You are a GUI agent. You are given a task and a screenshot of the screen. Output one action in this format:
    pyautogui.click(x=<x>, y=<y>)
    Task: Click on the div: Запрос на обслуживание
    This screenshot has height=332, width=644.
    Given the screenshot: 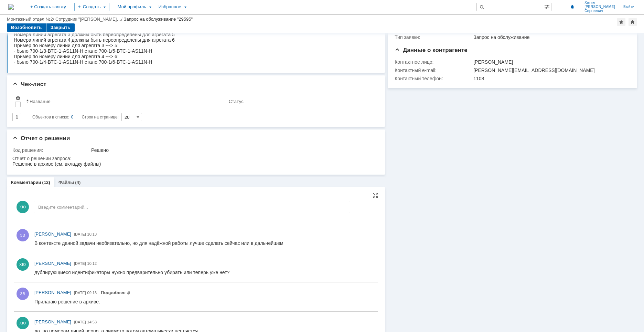 What is the action you would take?
    pyautogui.click(x=550, y=37)
    